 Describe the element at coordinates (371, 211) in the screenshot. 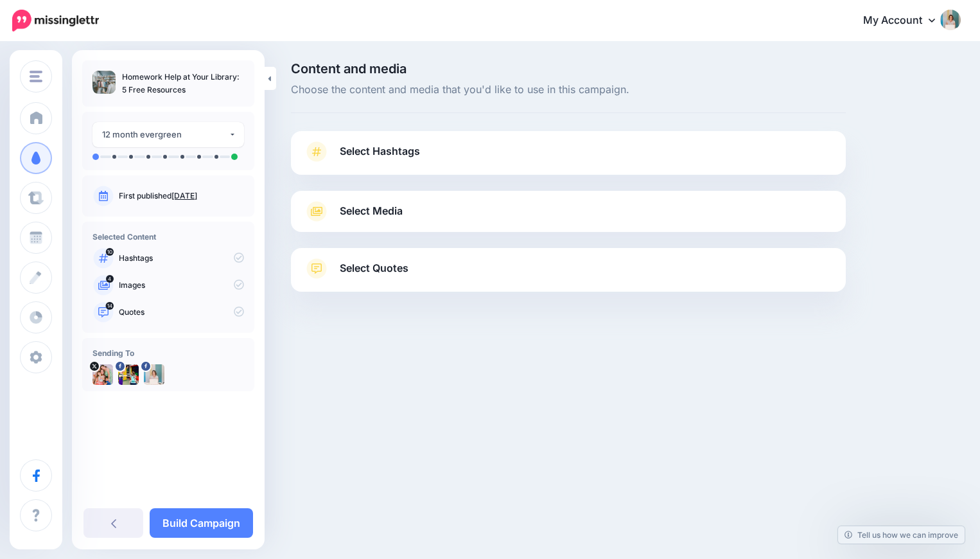

I see `span: Select Media` at that location.